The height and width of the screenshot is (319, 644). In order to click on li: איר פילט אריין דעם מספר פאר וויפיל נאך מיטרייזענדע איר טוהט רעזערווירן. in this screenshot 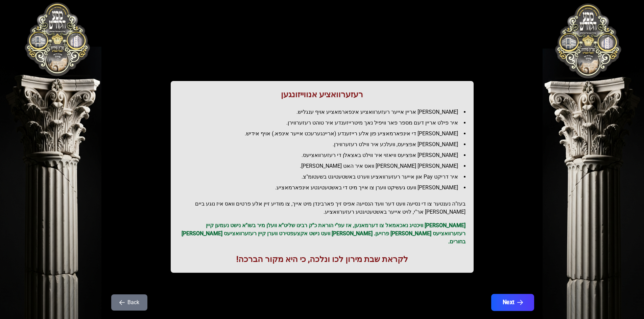, I will do `click(325, 123)`.